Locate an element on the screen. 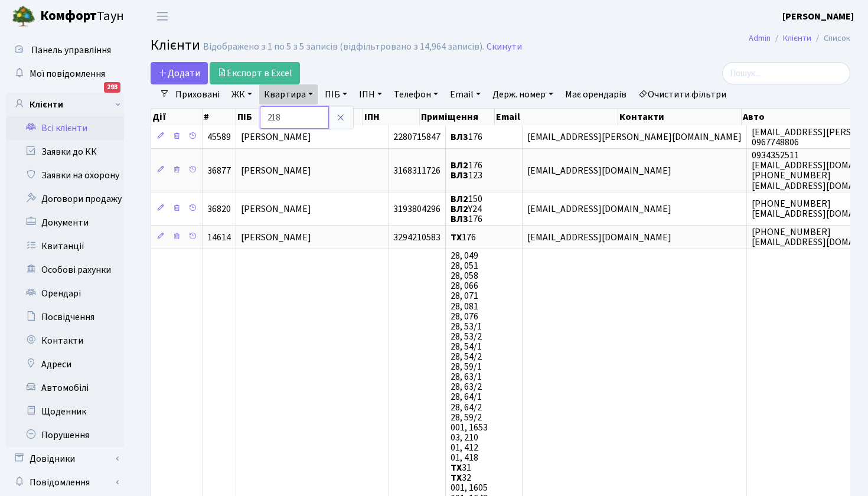 The image size is (868, 496). a: Має орендарів is located at coordinates (596, 95).